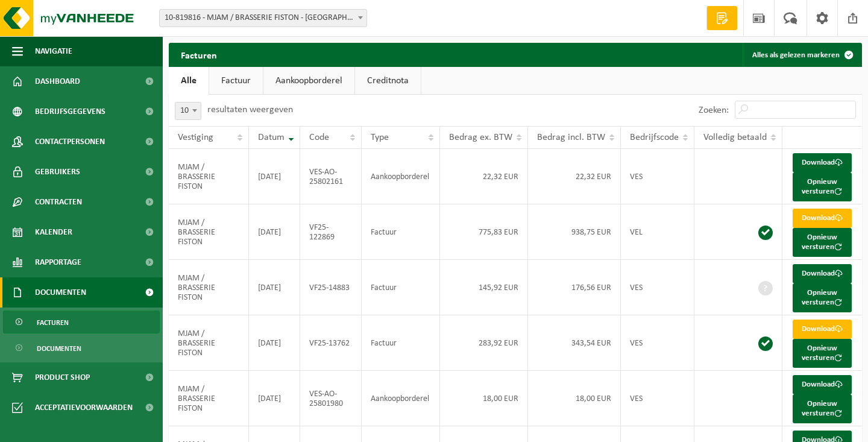 This screenshot has width=868, height=442. What do you see at coordinates (714, 111) in the screenshot?
I see `label: Zoeken:` at bounding box center [714, 111].